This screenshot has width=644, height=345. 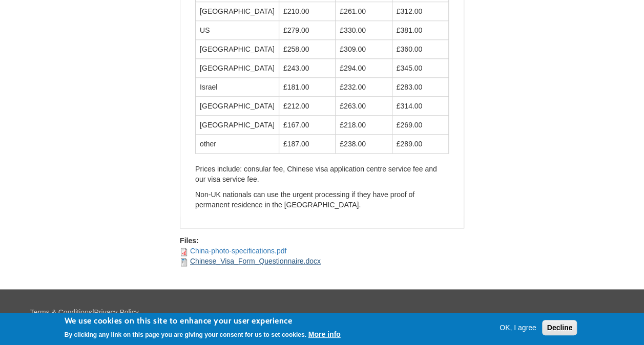 I want to click on p: Non-UK nationals can use the urgent processing if they have proof of permanent residence in the [..., so click(x=322, y=199).